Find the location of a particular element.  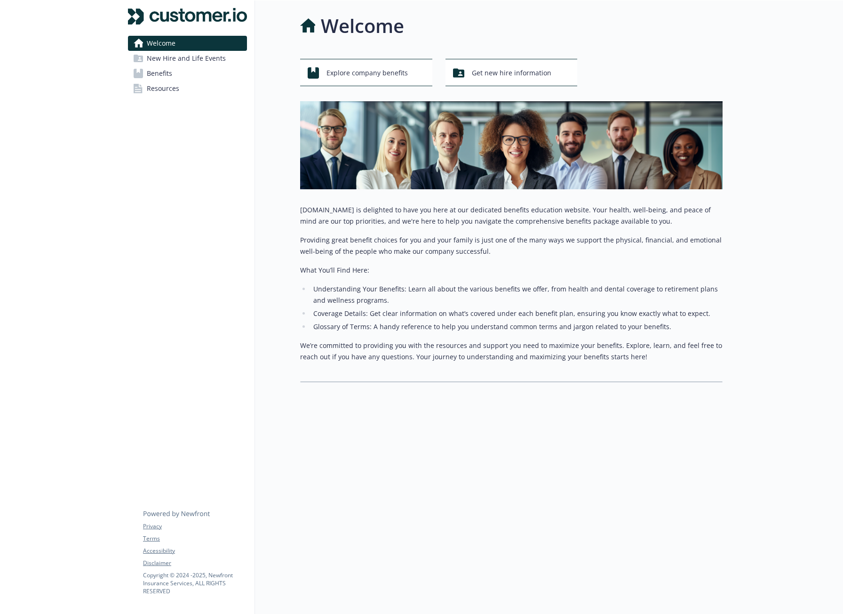

p: What You’ll Find Here: is located at coordinates (512, 270).